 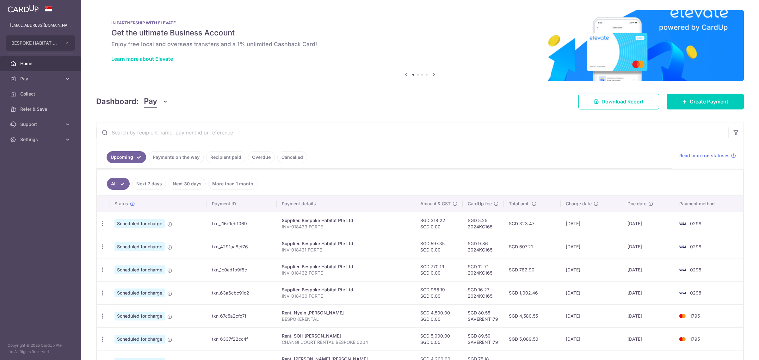 I want to click on p: CHANGI COURT RENTAL BESPOKE 0204, so click(x=346, y=342).